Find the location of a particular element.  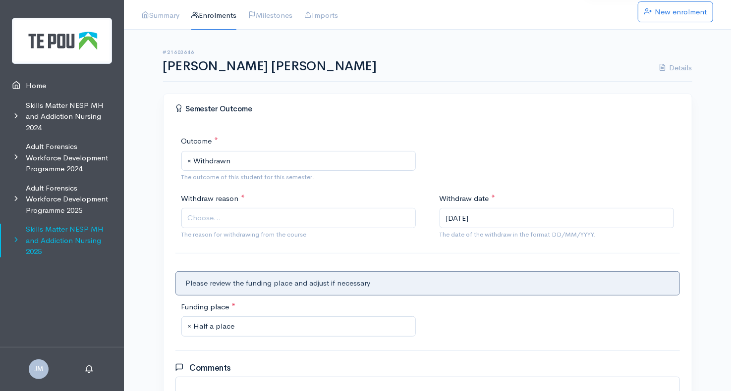

h3: Comments is located at coordinates (203, 368).